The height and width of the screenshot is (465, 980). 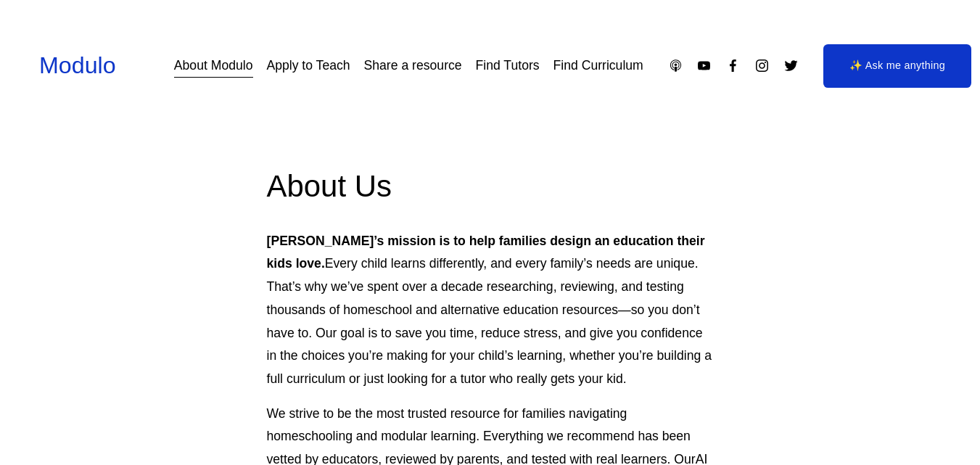 What do you see at coordinates (412, 65) in the screenshot?
I see `a: Share a resource` at bounding box center [412, 65].